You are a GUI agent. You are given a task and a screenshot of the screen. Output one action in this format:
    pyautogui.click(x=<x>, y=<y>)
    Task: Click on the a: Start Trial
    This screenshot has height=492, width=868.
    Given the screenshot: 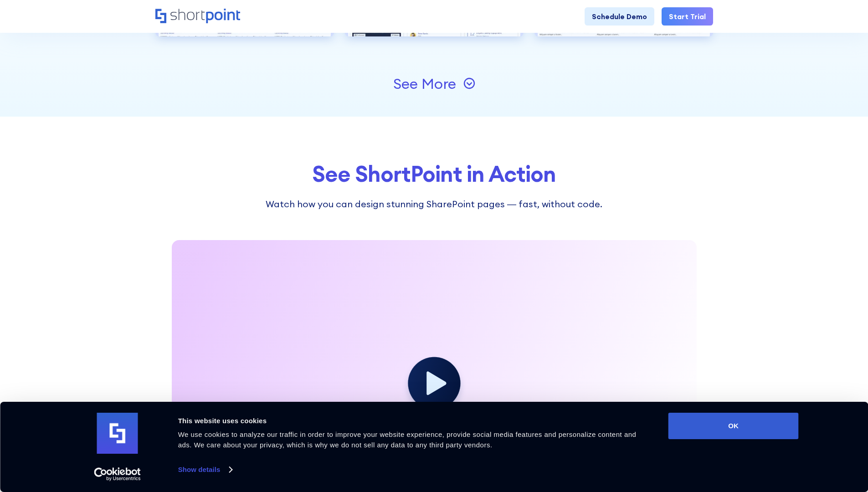 What is the action you would take?
    pyautogui.click(x=687, y=16)
    